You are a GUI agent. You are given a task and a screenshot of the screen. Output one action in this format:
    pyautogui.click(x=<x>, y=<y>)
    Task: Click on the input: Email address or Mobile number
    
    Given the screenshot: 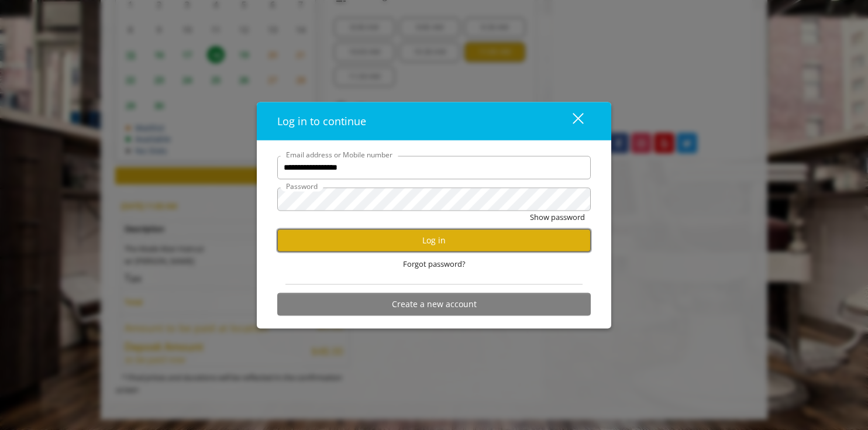 What is the action you would take?
    pyautogui.click(x=434, y=167)
    